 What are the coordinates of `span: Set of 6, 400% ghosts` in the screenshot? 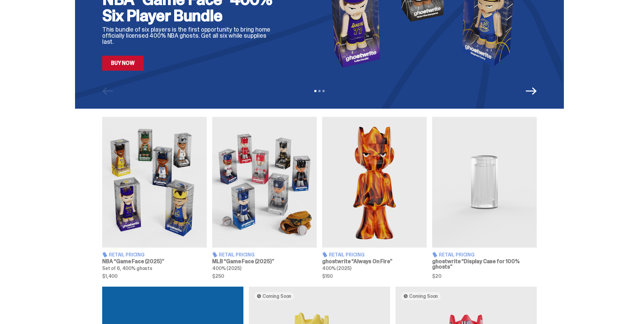 It's located at (128, 268).